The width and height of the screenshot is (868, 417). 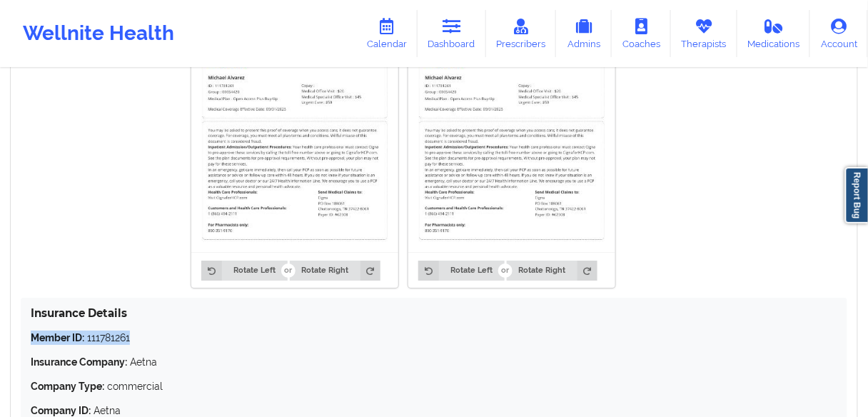 What do you see at coordinates (704, 34) in the screenshot?
I see `a: Therapists` at bounding box center [704, 34].